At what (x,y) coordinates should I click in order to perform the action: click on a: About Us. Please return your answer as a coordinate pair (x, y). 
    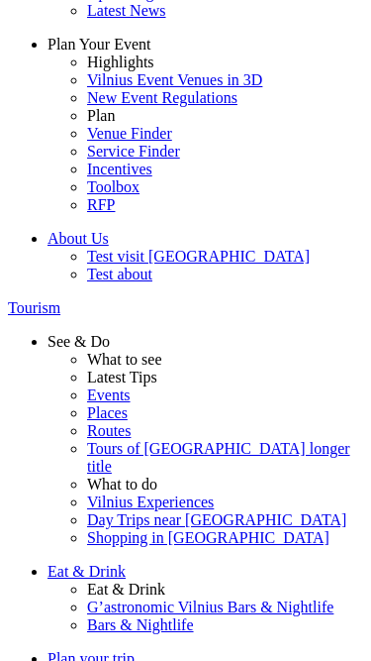
    Looking at the image, I should click on (205, 239).